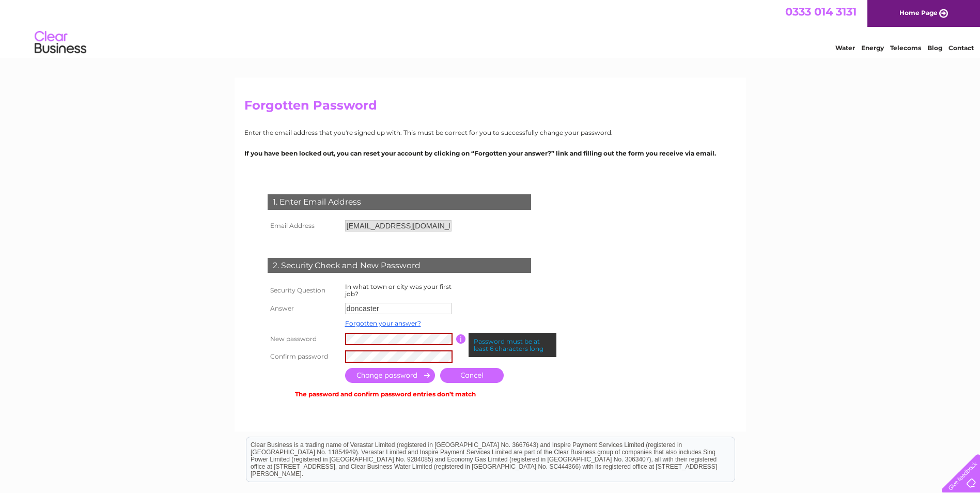 The height and width of the screenshot is (493, 980). Describe the element at coordinates (303, 339) in the screenshot. I see `th: New password` at that location.